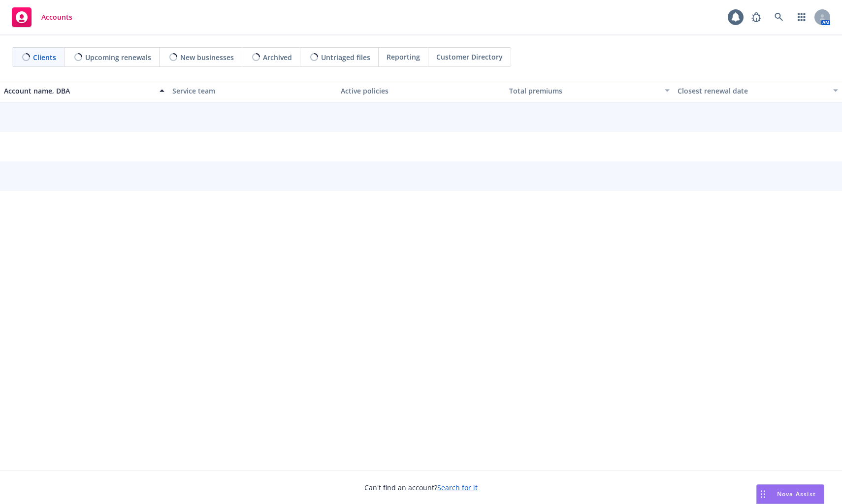 The width and height of the screenshot is (842, 504). Describe the element at coordinates (421, 90) in the screenshot. I see `div: Active policies` at that location.